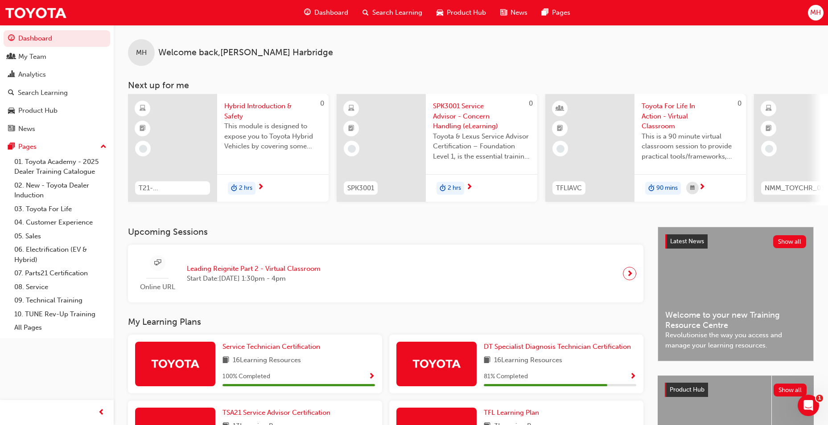  What do you see at coordinates (271, 347) in the screenshot?
I see `span: Service Technician Certification` at bounding box center [271, 347].